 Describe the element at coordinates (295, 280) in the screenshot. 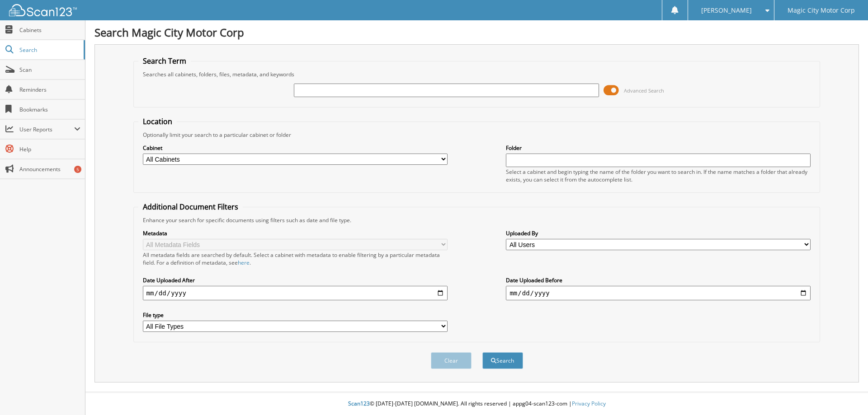

I see `label: Date Uploaded After` at that location.